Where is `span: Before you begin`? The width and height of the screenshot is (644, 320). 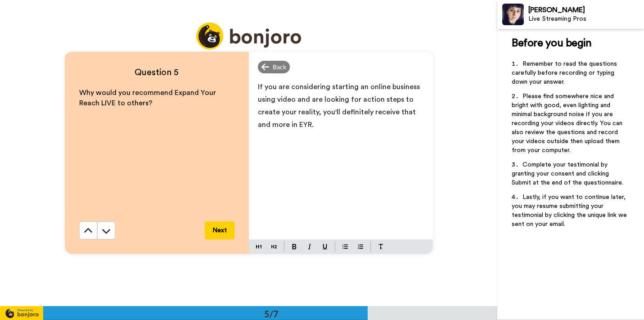 span: Before you begin is located at coordinates (552, 43).